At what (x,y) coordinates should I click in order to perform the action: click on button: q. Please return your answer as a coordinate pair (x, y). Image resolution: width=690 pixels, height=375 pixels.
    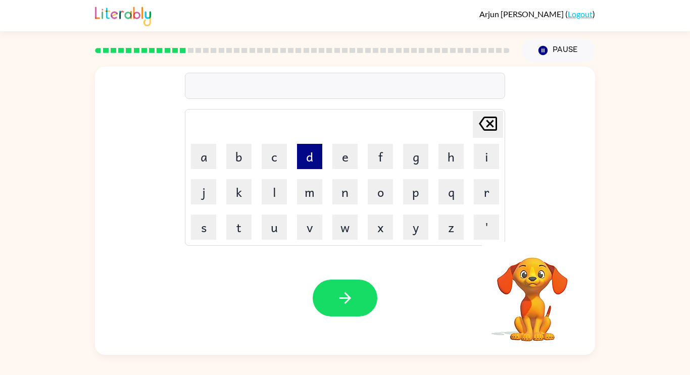
    Looking at the image, I should click on (451, 192).